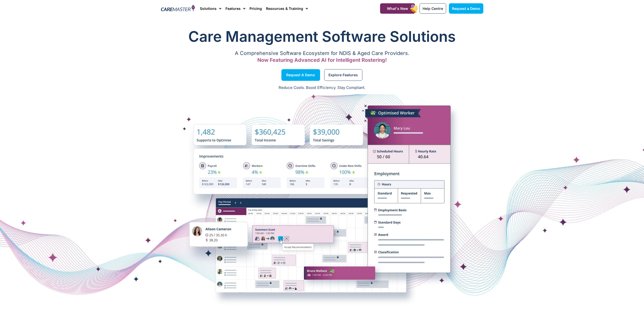 The width and height of the screenshot is (644, 322). What do you see at coordinates (322, 54) in the screenshot?
I see `p: A Comprehensive Software Ecosystem for NDIS & Aged Care Providers.` at bounding box center [322, 54].